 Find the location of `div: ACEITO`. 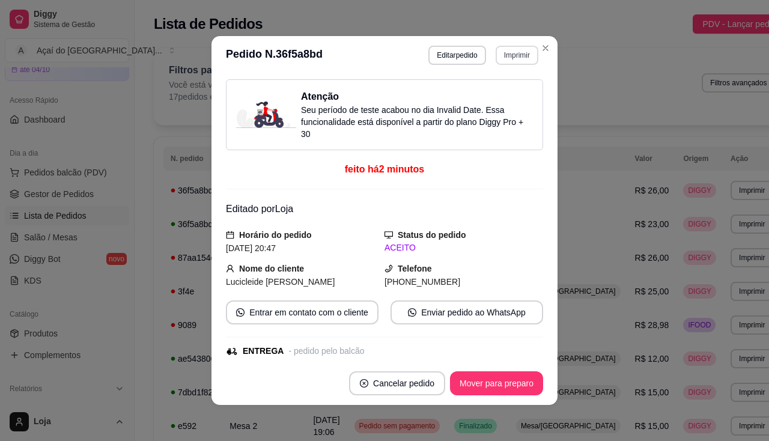

div: ACEITO is located at coordinates (464, 248).